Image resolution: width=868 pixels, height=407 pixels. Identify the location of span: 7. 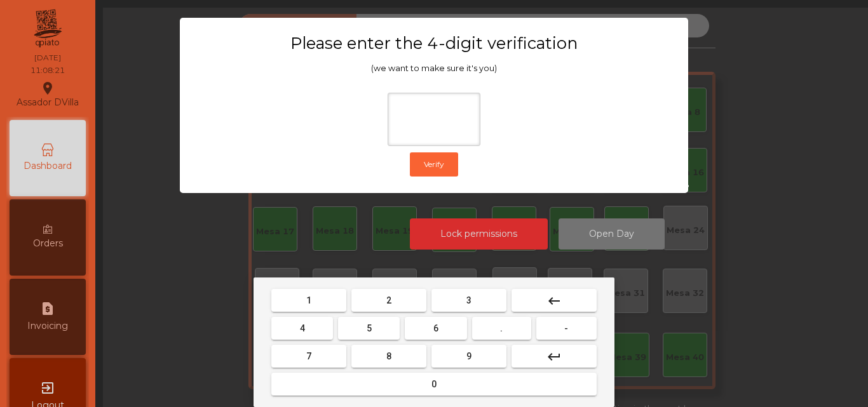
(309, 357).